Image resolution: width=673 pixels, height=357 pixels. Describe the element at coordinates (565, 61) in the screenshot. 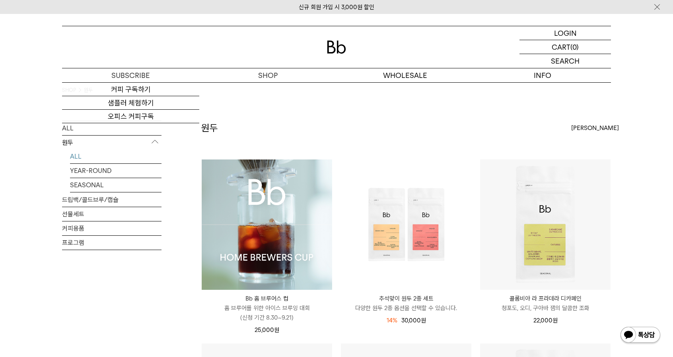

I see `p: SEARCH` at that location.